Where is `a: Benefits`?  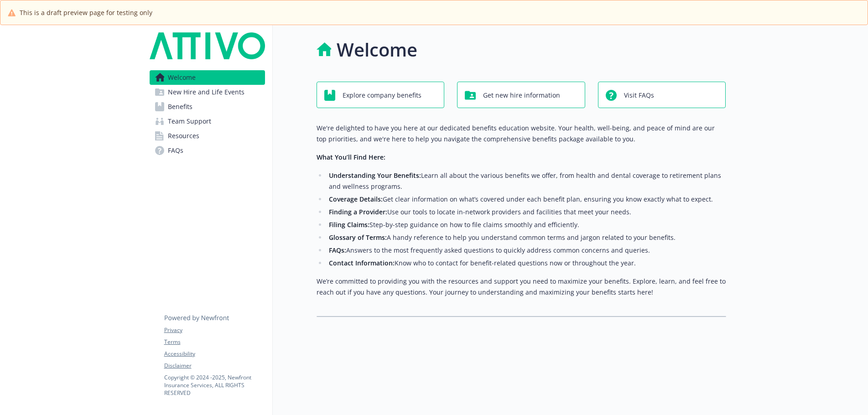 a: Benefits is located at coordinates (207, 107).